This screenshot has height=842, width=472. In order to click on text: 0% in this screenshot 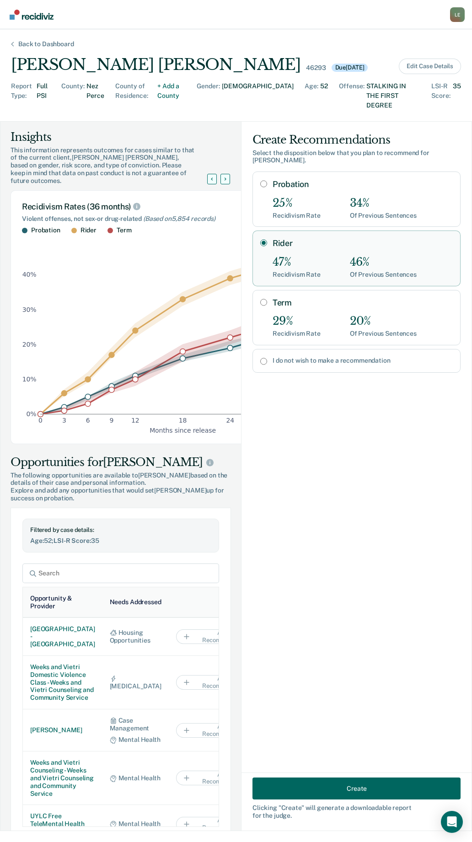, I will do `click(32, 414)`.